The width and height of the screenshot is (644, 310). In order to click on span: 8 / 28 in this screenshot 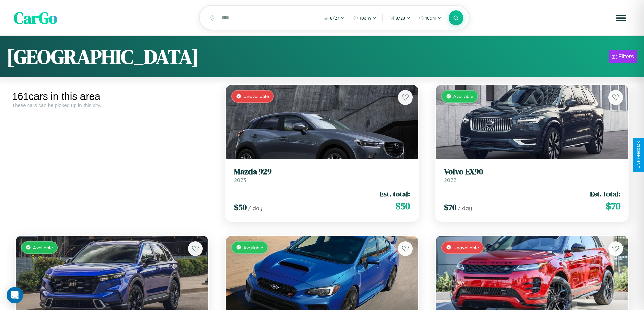, I will do `click(400, 18)`.